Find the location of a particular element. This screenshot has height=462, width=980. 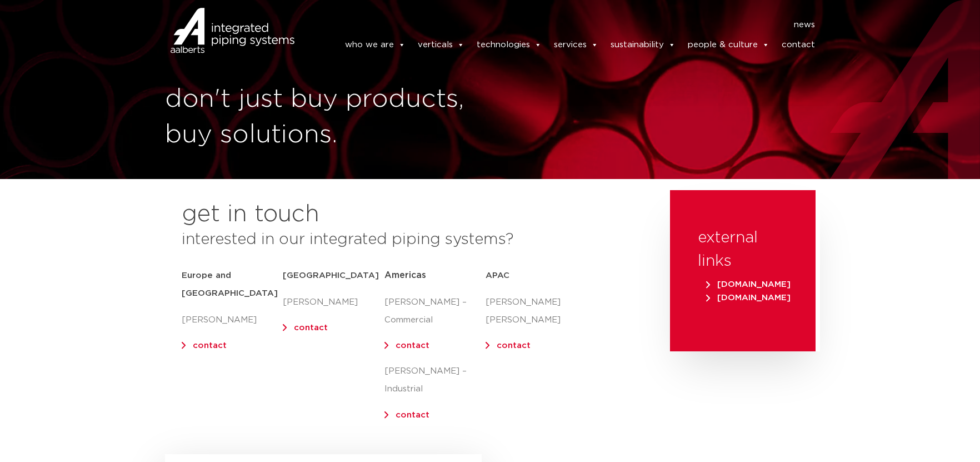

h2: get in touch is located at coordinates (250, 215).